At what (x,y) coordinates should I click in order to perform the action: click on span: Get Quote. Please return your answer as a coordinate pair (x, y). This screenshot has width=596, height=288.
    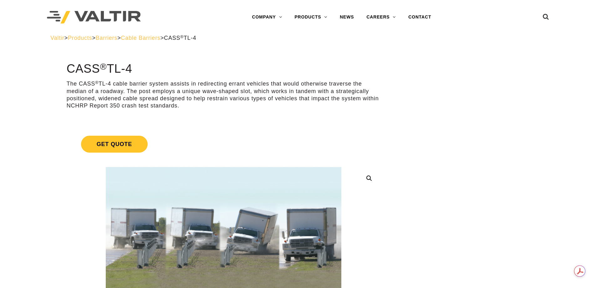
    Looking at the image, I should click on (114, 144).